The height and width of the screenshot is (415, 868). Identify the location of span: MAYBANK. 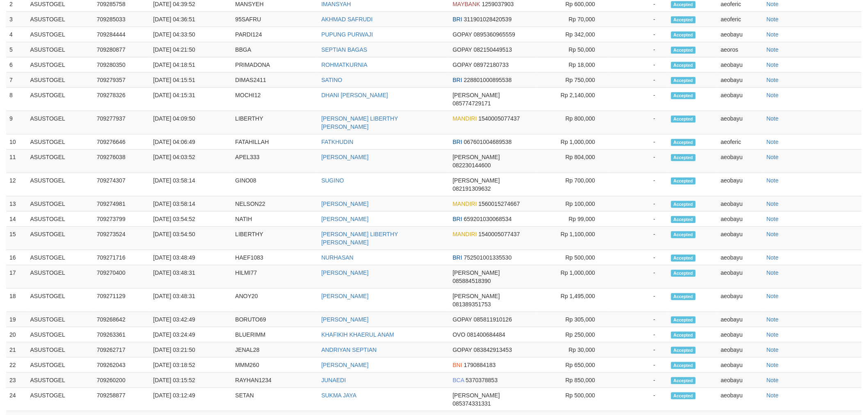
(467, 4).